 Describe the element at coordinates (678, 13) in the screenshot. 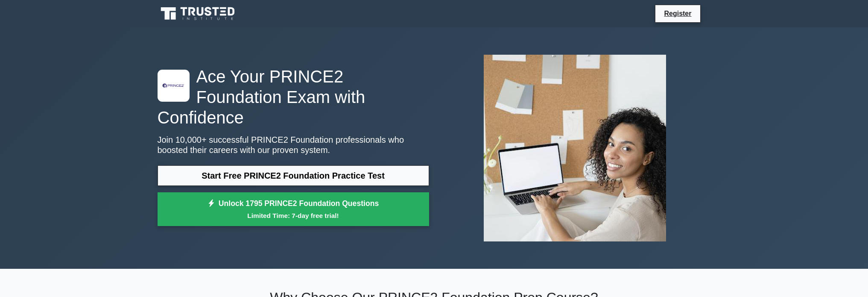

I see `a: Register` at that location.